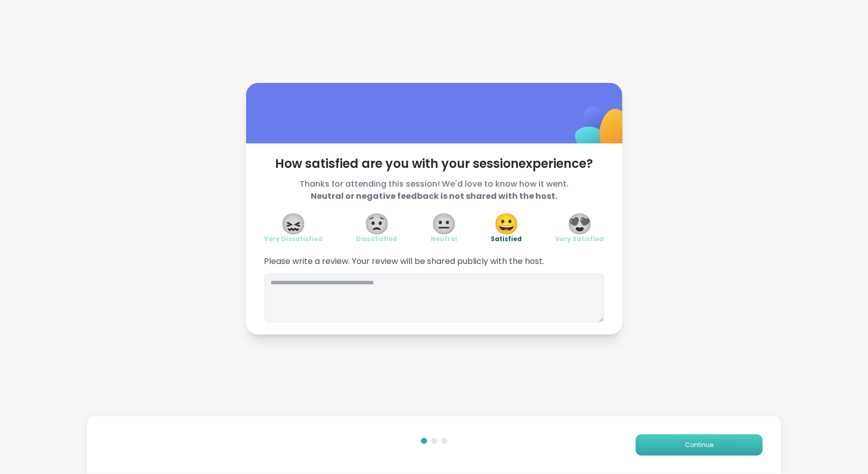  What do you see at coordinates (699, 445) in the screenshot?
I see `span: Continue` at bounding box center [699, 445].